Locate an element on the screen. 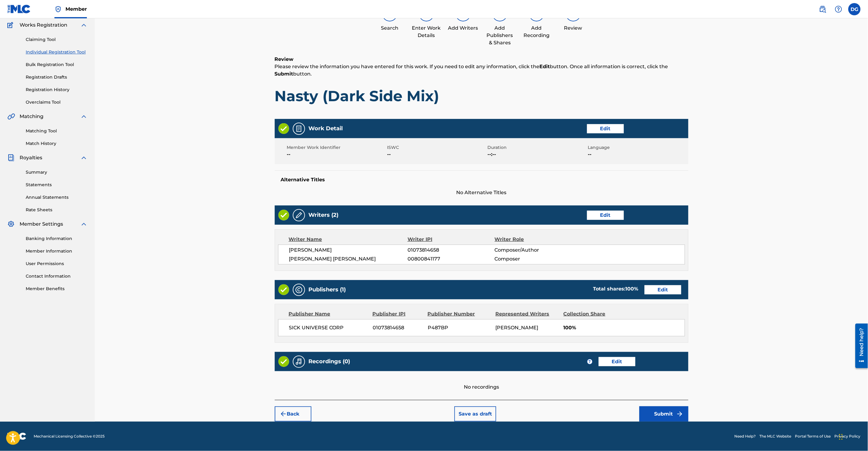 This screenshot has width=868, height=451. a: Privacy Policy is located at coordinates (847, 436).